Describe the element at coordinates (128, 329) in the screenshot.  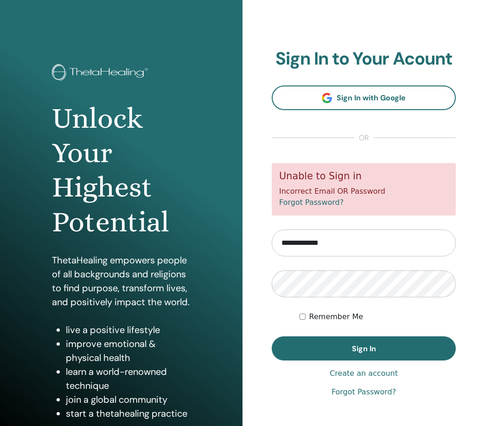
I see `li: live a positive lifestyle` at that location.